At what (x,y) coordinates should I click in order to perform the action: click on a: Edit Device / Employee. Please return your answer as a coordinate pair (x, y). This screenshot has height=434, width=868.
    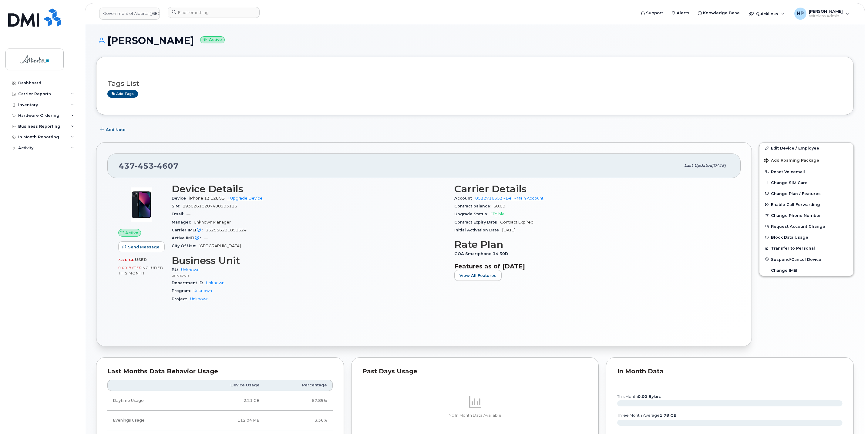
    Looking at the image, I should click on (807, 148).